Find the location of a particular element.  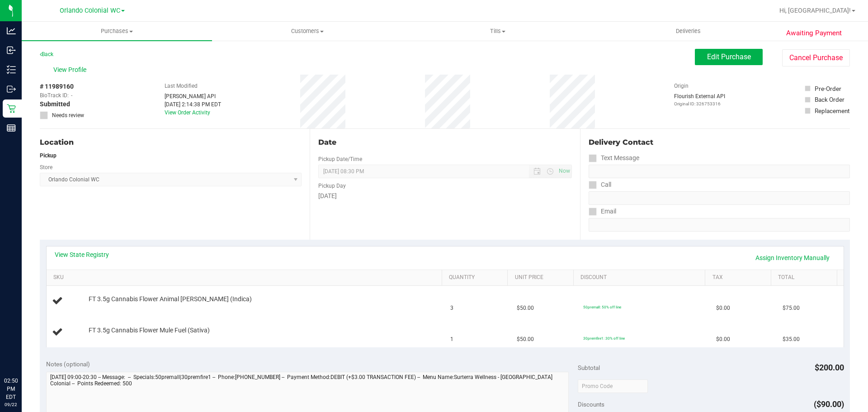

p: 09/22 is located at coordinates (11, 404).